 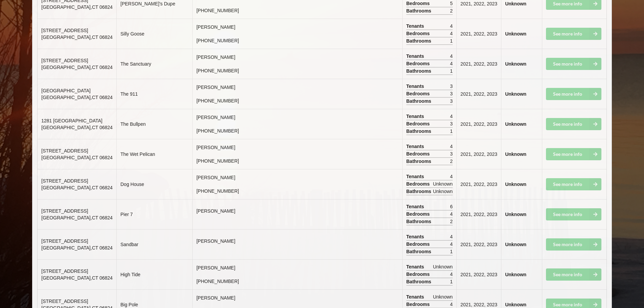 What do you see at coordinates (154, 184) in the screenshot?
I see `td: Dog House` at bounding box center [154, 184].